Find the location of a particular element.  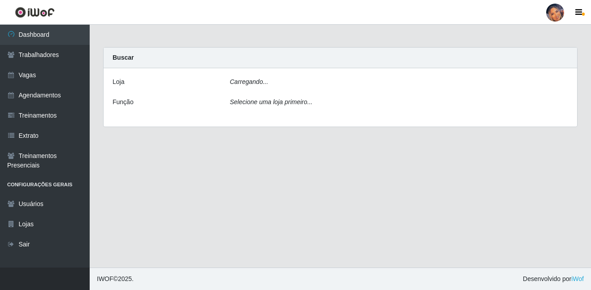

i: Selecione uma loja primeiro... is located at coordinates (271, 102).